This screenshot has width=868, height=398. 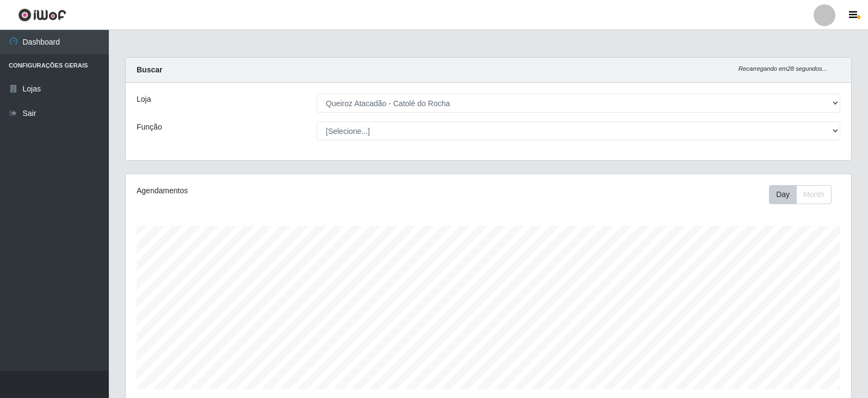 What do you see at coordinates (805, 194) in the screenshot?
I see `div: Toolbar with button groups` at bounding box center [805, 194].